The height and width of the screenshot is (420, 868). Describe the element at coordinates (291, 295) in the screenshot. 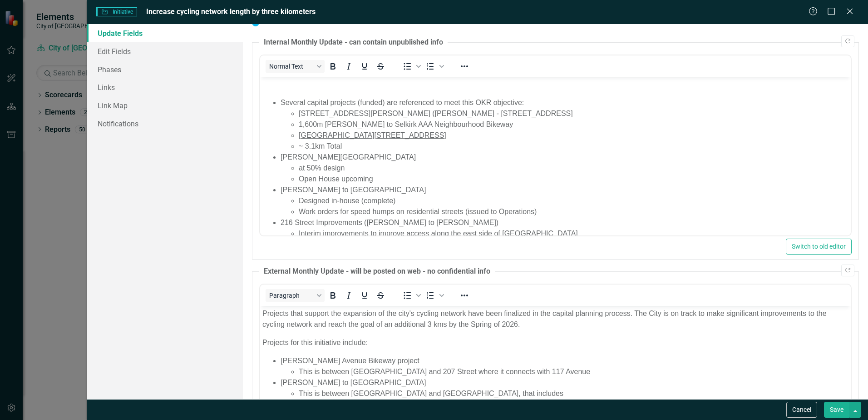

I see `span: Paragraph` at that location.